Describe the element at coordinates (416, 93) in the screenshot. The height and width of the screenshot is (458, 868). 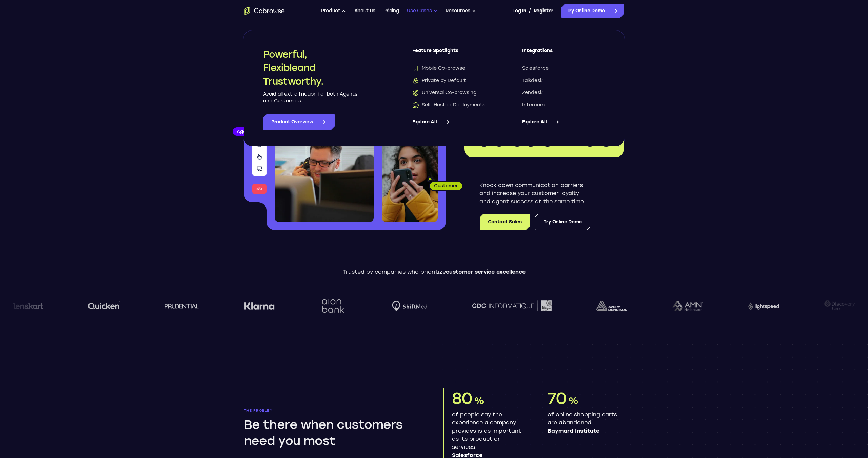
I see `img: Universal Co-browsing` at that location.